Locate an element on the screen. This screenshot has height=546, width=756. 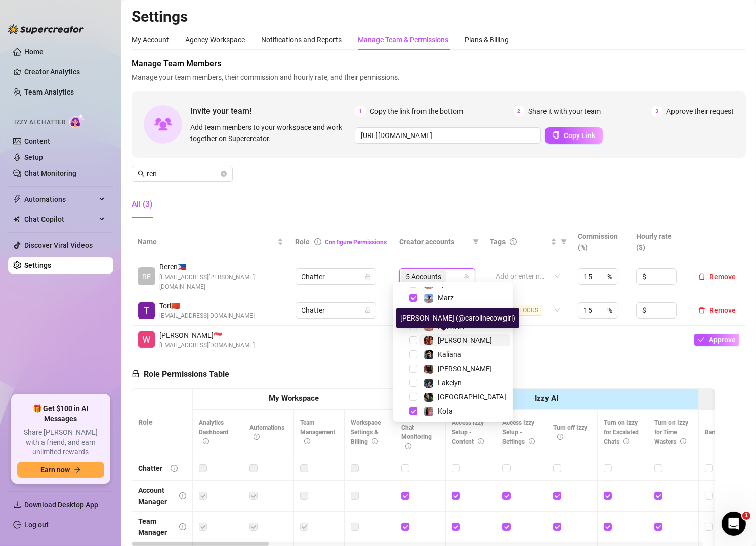
a: Setup is located at coordinates (33, 157).